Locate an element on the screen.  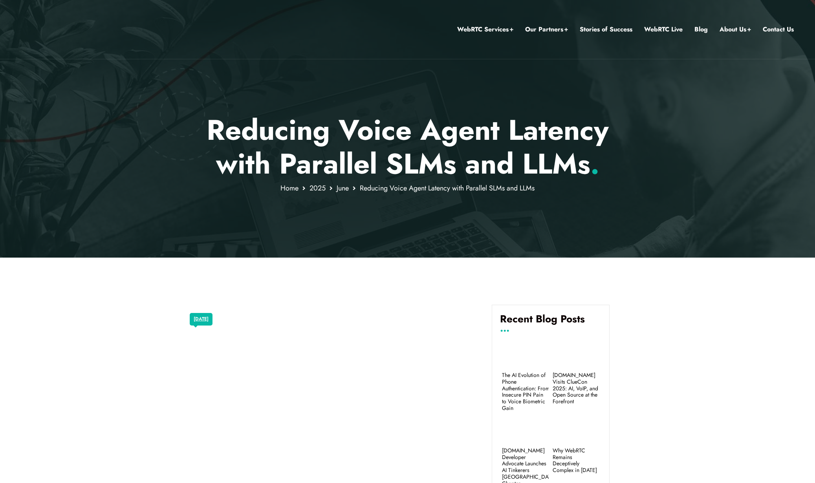
span: Home is located at coordinates (289, 188).